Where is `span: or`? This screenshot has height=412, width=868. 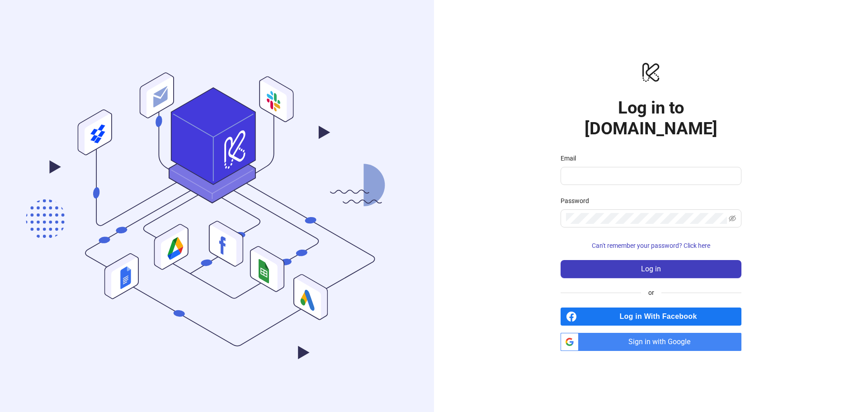
span: or is located at coordinates (651, 293).